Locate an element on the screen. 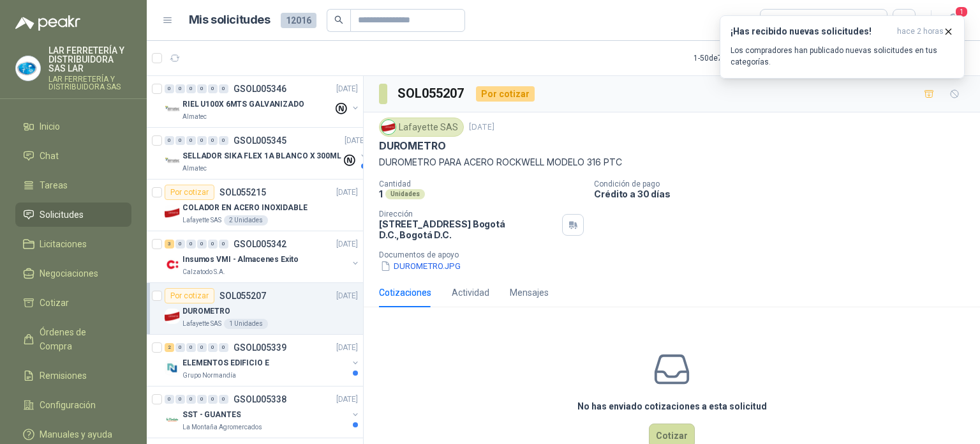 Image resolution: width=980 pixels, height=444 pixels. span: Tareas is located at coordinates (54, 185).